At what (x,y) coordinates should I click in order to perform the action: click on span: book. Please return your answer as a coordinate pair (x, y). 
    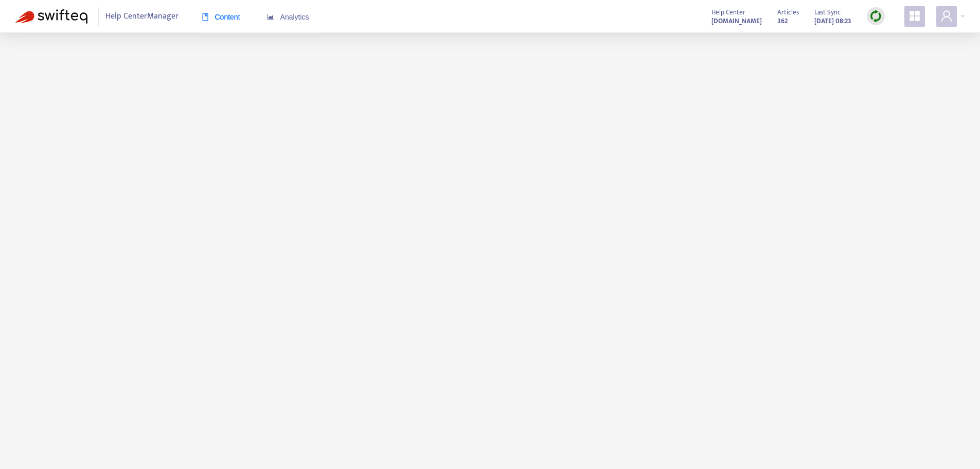
    Looking at the image, I should click on (206, 17).